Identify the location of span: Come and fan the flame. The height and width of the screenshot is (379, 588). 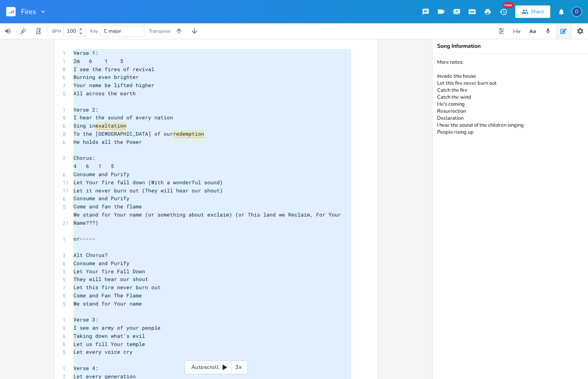
(108, 206).